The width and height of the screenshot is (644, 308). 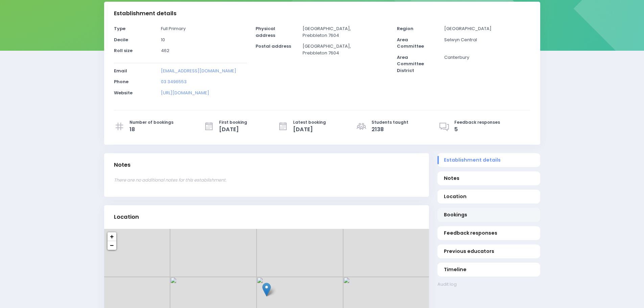 I want to click on strong: Email, so click(x=120, y=71).